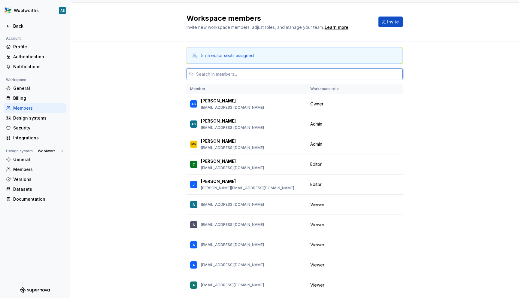  I want to click on div: Authentication, so click(38, 57).